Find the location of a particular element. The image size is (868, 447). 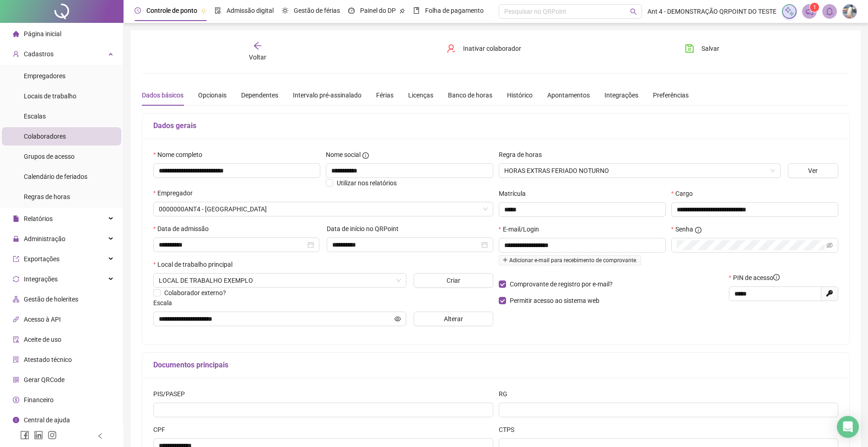

span: plus is located at coordinates (505, 260).